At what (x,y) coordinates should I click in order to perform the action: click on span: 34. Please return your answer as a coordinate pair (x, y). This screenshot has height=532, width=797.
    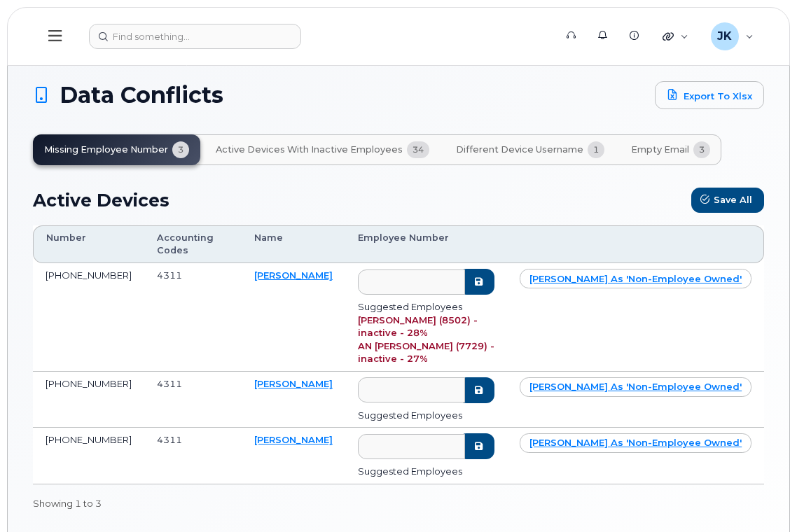
    Looking at the image, I should click on (418, 150).